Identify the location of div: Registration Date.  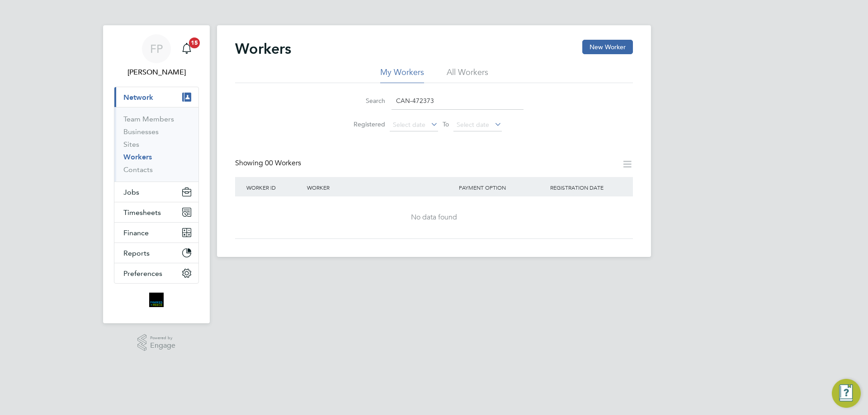
(586, 188).